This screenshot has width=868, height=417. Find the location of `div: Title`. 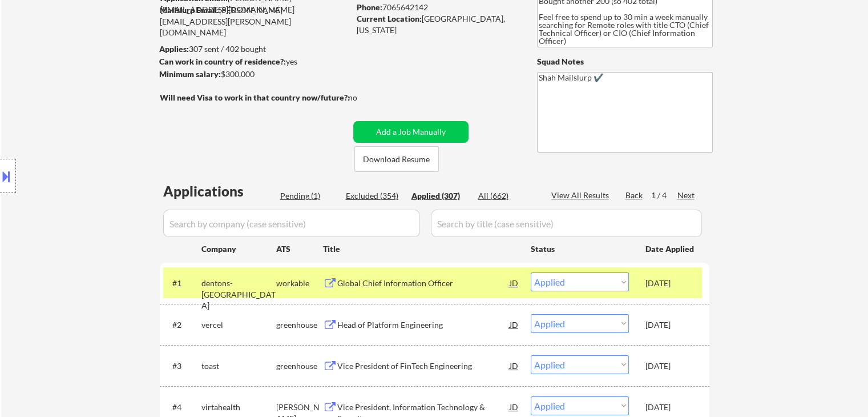

div: Title is located at coordinates (421, 249).